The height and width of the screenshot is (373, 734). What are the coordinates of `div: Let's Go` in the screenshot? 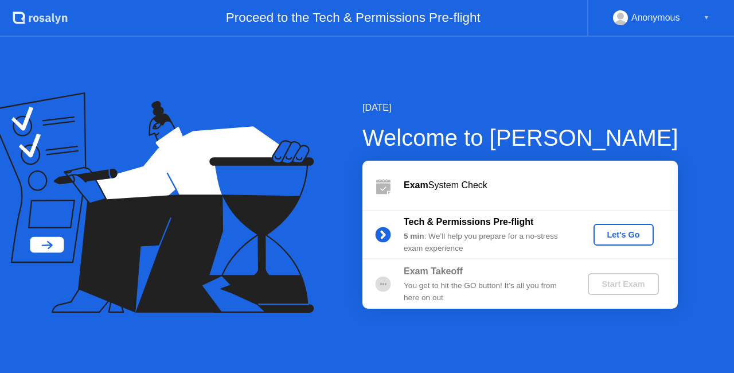 It's located at (623, 235).